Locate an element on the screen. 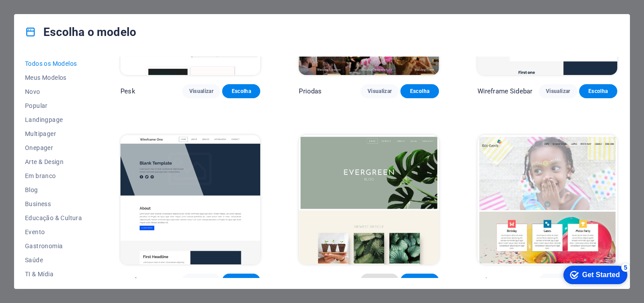 Image resolution: width=644 pixels, height=303 pixels. span: Todos os Modelos is located at coordinates (54, 63).